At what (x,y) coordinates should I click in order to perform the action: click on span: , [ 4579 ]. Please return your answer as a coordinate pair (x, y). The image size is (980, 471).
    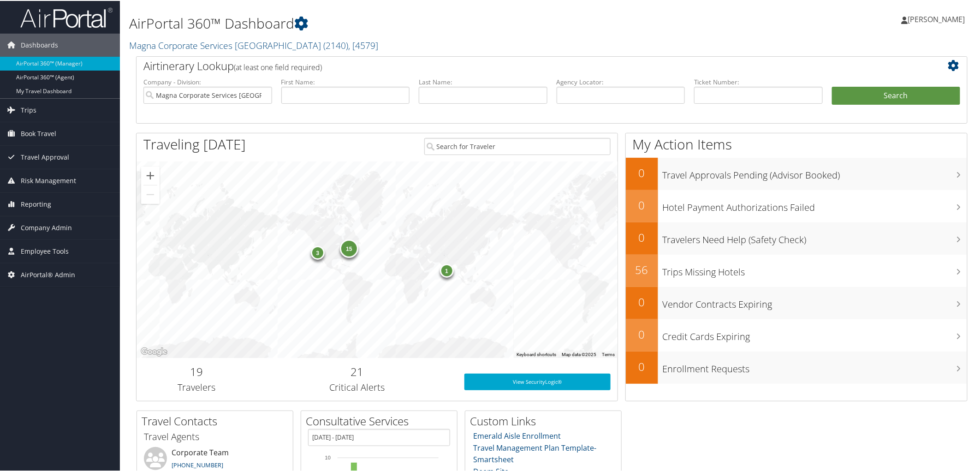
    Looking at the image, I should click on (363, 44).